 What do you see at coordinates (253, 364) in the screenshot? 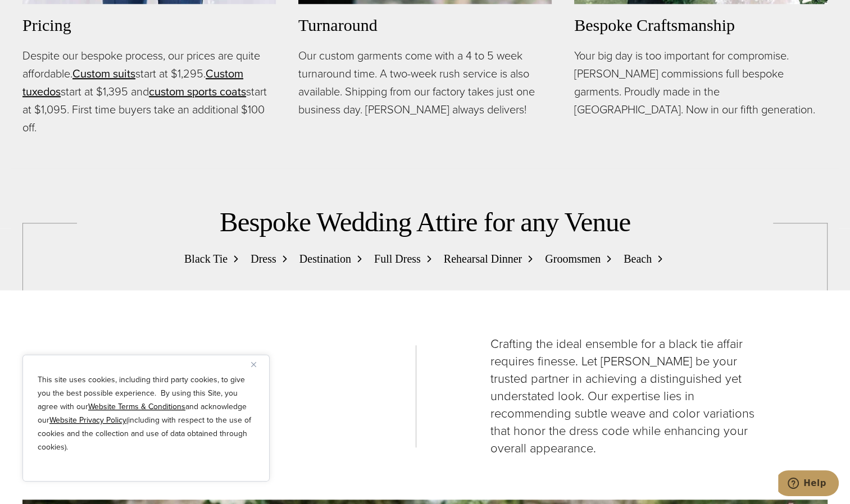
I see `img: Close` at bounding box center [253, 364].